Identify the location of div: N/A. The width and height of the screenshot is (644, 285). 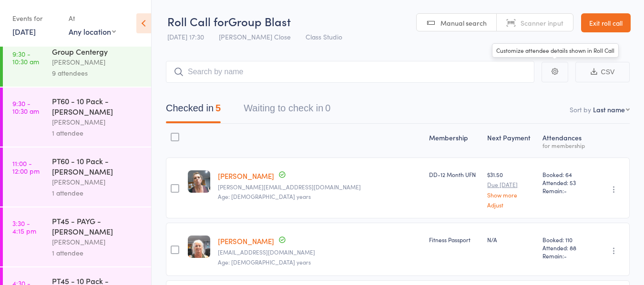
(511, 240).